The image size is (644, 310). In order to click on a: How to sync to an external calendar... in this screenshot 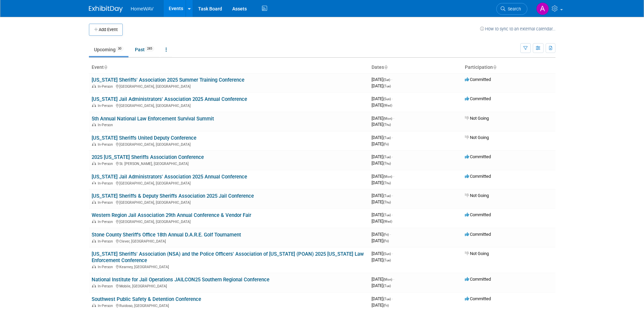, I will do `click(517, 29)`.